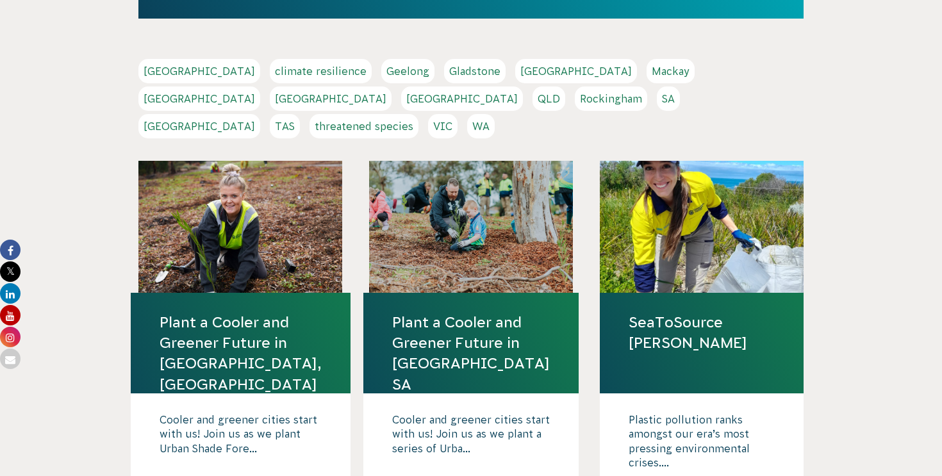  I want to click on a: TAS, so click(284, 126).